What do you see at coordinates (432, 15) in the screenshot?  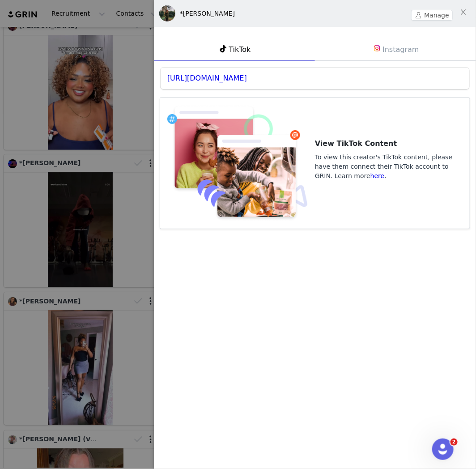 I see `a: Manage` at bounding box center [432, 15].